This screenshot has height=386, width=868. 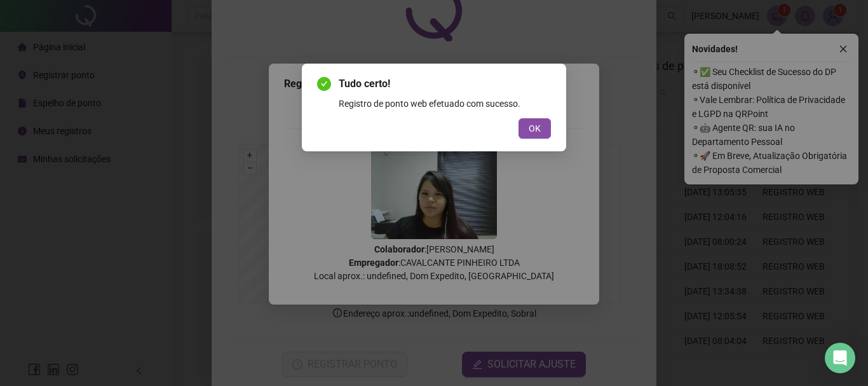 What do you see at coordinates (534, 128) in the screenshot?
I see `button: OK` at bounding box center [534, 128].